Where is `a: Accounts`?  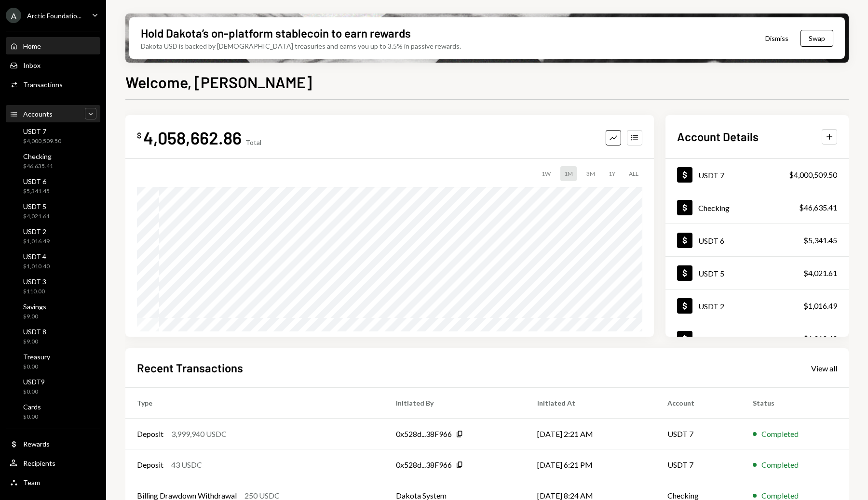
a: Accounts is located at coordinates (53, 114).